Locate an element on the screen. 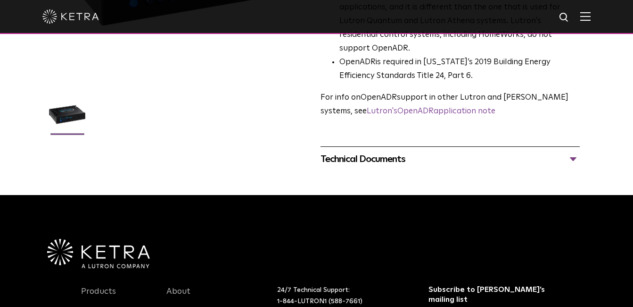 This screenshot has width=633, height=307. img: search icon is located at coordinates (565, 17).